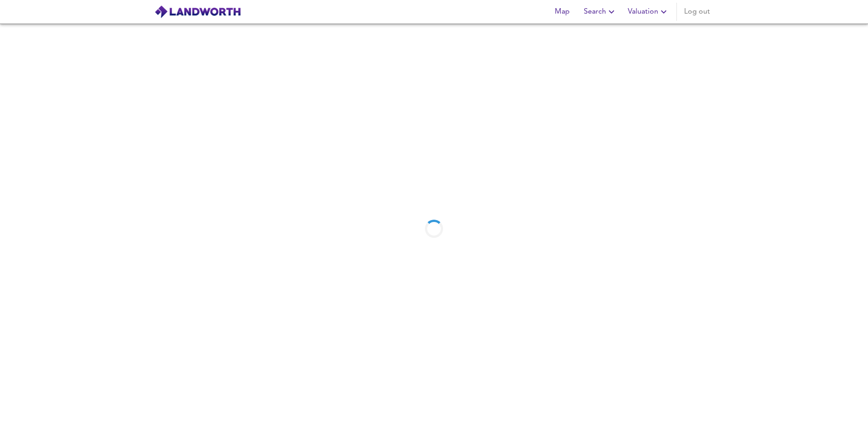 Image resolution: width=868 pixels, height=433 pixels. Describe the element at coordinates (562, 12) in the screenshot. I see `button: Map` at that location.